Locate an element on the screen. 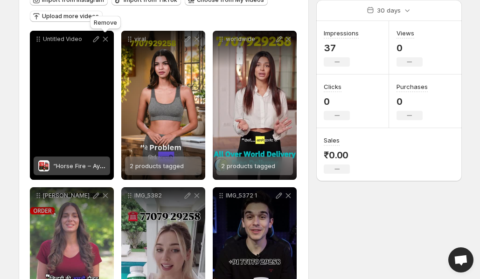 The height and width of the screenshot is (279, 480). img: “Horse Fire – Ayurvedic Power & Stamina Booster (Oil + Tablet Combo)” (50% Off) is located at coordinates (44, 166).